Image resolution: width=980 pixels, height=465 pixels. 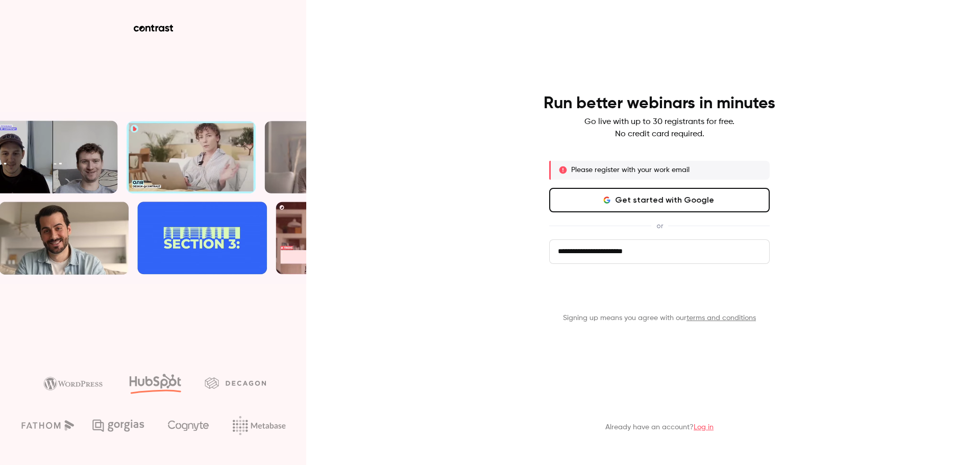 I want to click on p: Signing up means you agree with our, so click(x=660, y=318).